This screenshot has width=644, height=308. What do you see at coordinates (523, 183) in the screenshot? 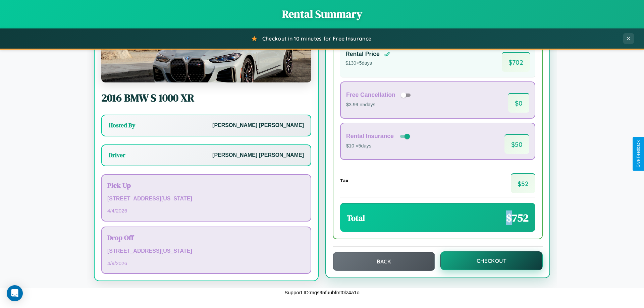
I see `span: $ 52` at bounding box center [523, 183].